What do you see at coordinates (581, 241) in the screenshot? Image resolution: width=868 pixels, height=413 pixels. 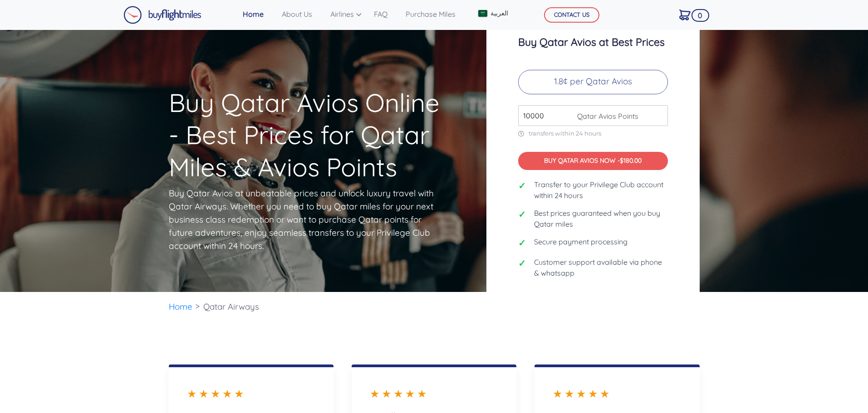 I see `span: Secure payment processing` at bounding box center [581, 241].